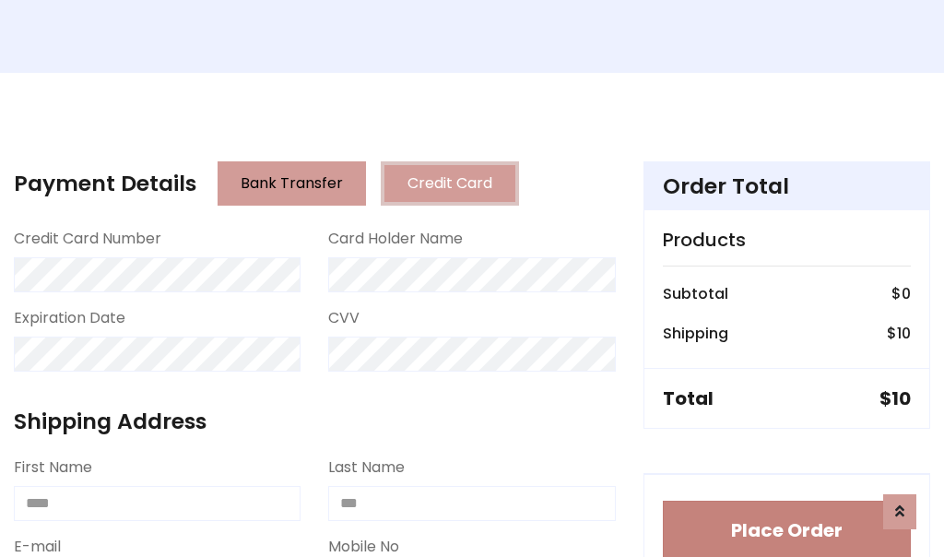  I want to click on label: CVV, so click(344, 318).